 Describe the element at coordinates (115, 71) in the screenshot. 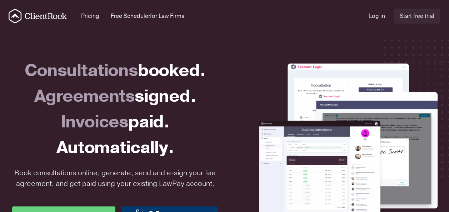

I see `div: Consultations` at that location.